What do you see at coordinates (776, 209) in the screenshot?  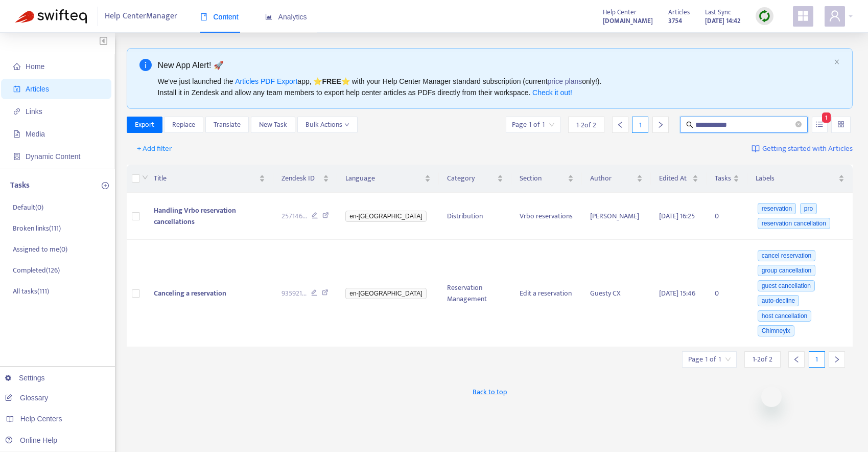 I see `span: reservation` at bounding box center [776, 209].